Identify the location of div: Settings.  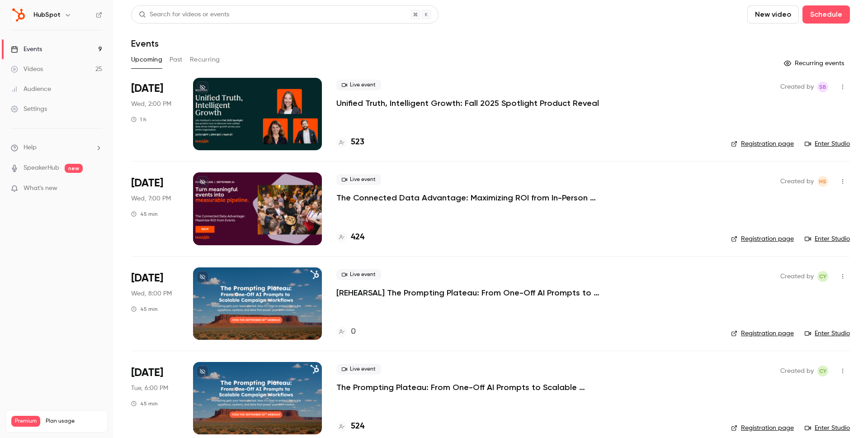
(29, 109).